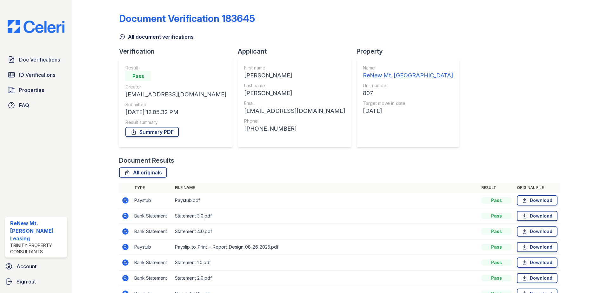 The image size is (607, 293). I want to click on div: Applicant, so click(297, 51).